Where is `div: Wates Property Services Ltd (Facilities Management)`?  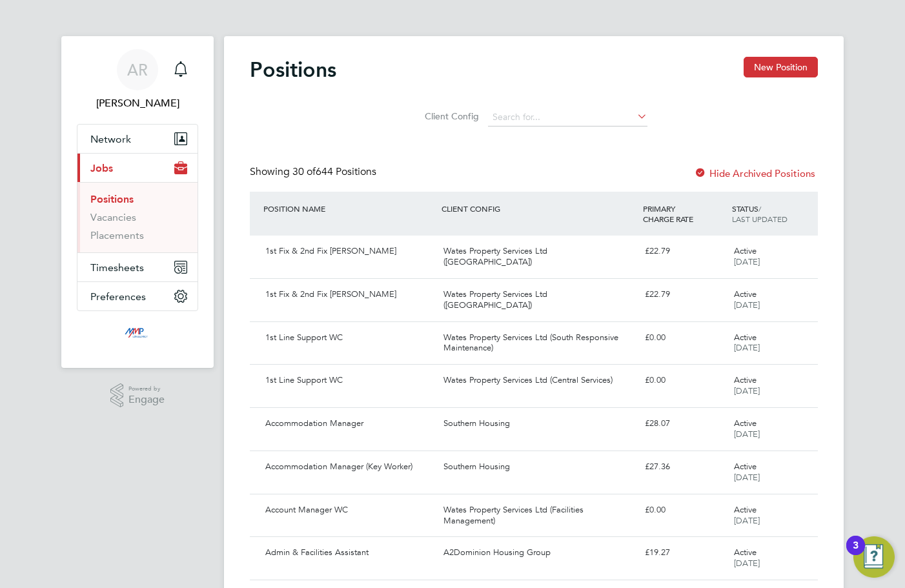 div: Wates Property Services Ltd (Facilities Management) is located at coordinates (539, 516).